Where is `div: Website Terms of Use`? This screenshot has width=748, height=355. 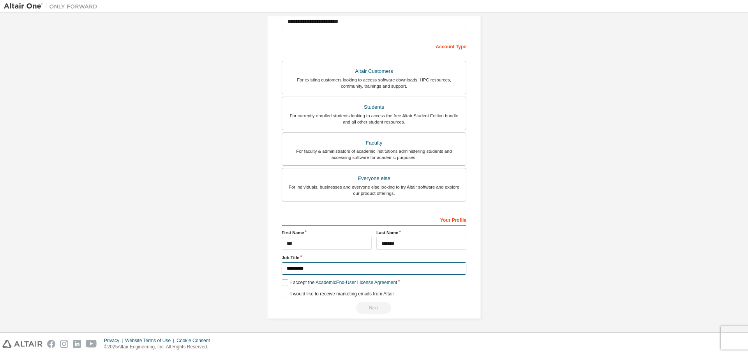 div: Website Terms of Use is located at coordinates (151, 340).